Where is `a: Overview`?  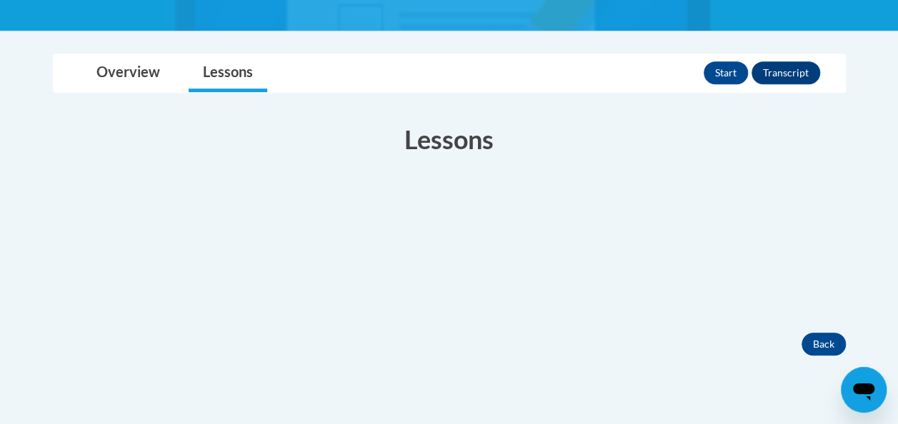 a: Overview is located at coordinates (128, 73).